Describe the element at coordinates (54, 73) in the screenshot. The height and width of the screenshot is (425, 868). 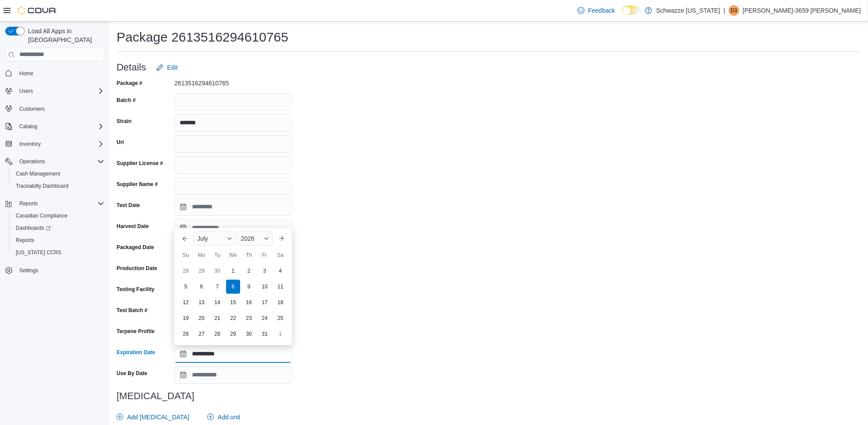
I see `button: Home` at that location.